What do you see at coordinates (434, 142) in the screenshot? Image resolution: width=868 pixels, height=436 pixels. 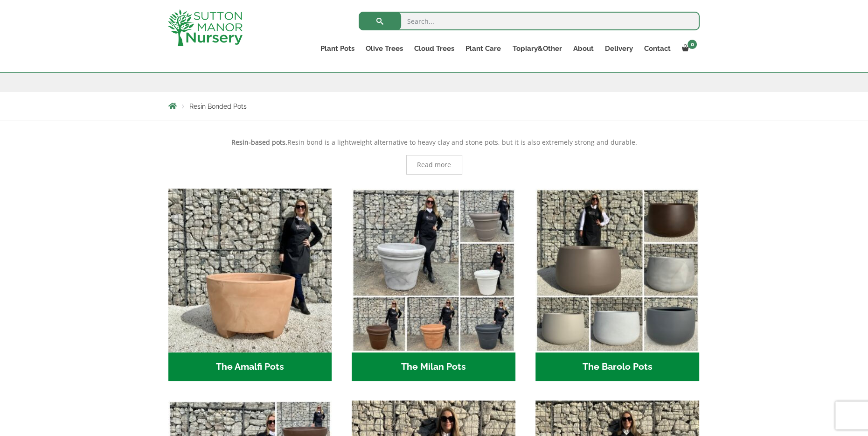 I see `p: Resin bond is a lightweight alternative to heavy clay and stone pots, but it is also extremely st...` at bounding box center [434, 142].